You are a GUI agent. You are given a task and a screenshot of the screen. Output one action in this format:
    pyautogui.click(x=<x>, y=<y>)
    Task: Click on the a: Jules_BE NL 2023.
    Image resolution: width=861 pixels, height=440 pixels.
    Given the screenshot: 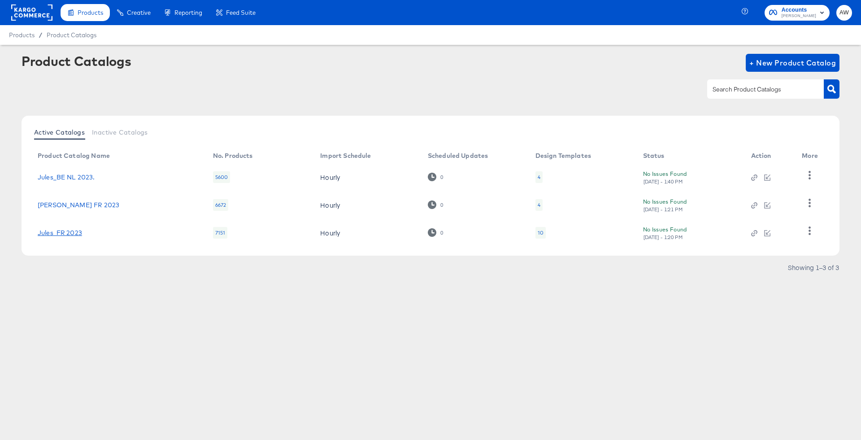 What is the action you would take?
    pyautogui.click(x=66, y=177)
    